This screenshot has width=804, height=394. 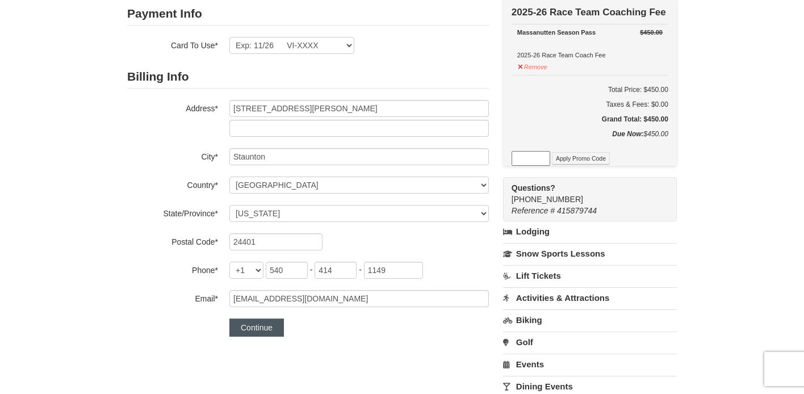 What do you see at coordinates (590, 342) in the screenshot?
I see `a: Golf` at bounding box center [590, 342].